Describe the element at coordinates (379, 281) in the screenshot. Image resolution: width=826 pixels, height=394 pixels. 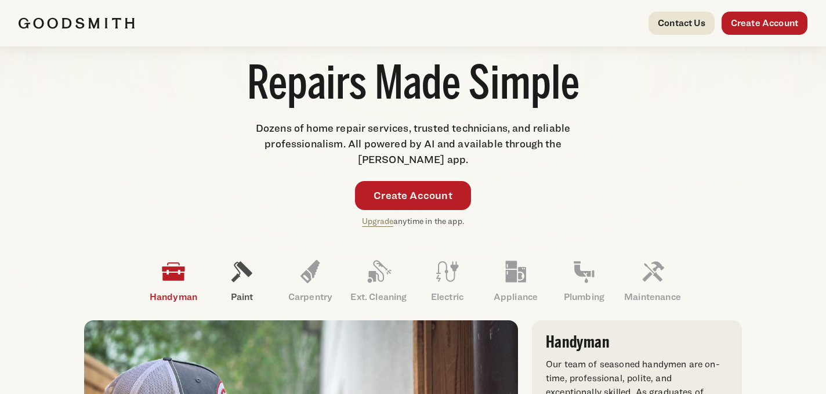
I see `a: Ext. Cleaning` at that location.